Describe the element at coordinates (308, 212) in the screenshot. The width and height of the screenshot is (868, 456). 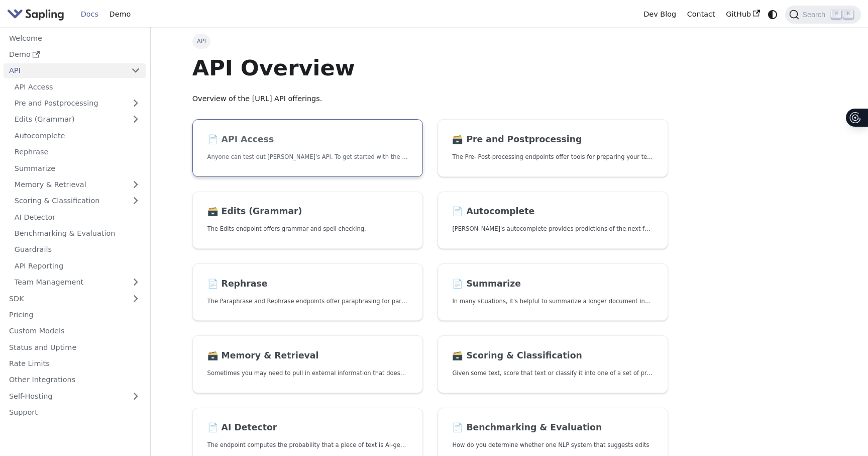
I see `h2: Edits (Grammar)` at that location.